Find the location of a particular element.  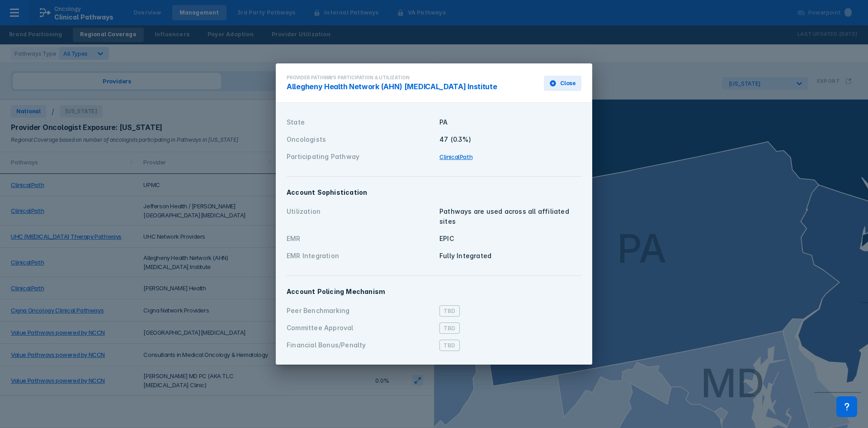

div: EPIC is located at coordinates (510, 239).